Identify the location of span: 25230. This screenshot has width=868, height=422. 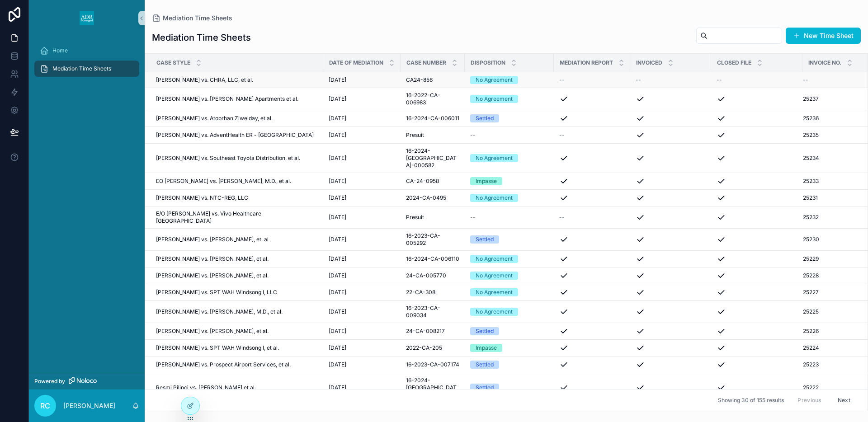
(811, 240).